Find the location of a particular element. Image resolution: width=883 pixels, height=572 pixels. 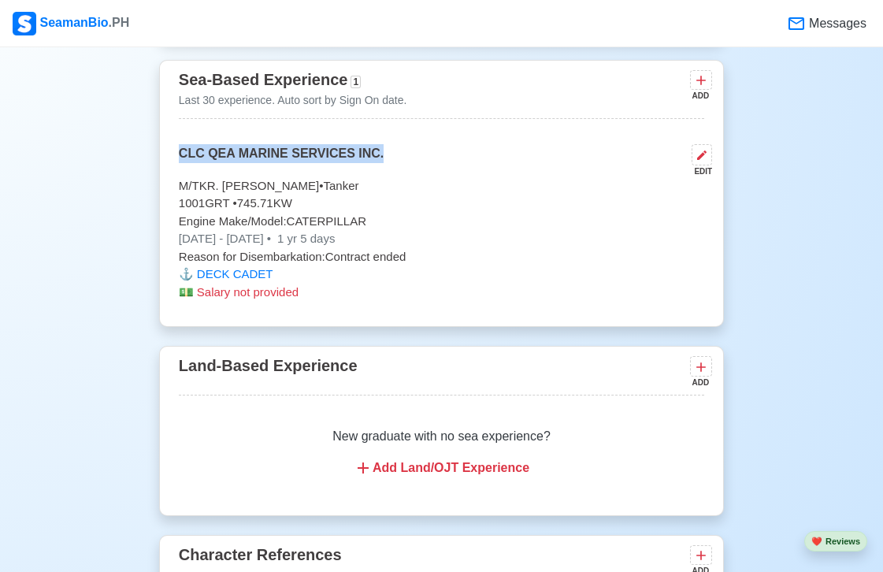

p: New graduate with no sea experience? is located at coordinates (441, 436).